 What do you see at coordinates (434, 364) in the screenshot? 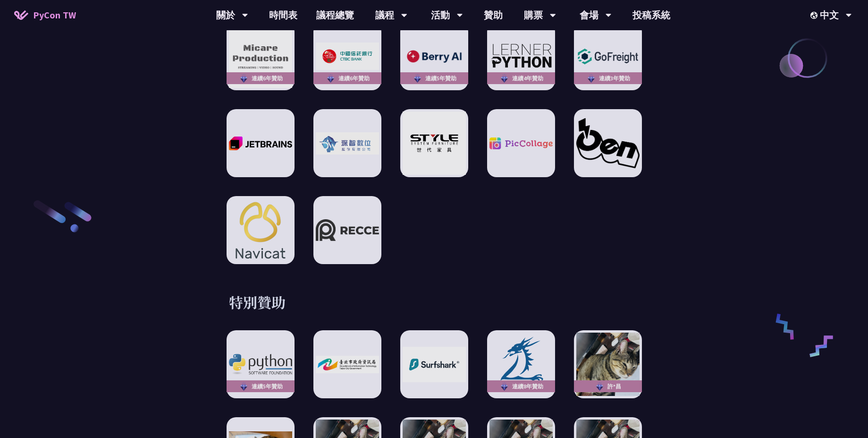
I see `img: Surfshark` at bounding box center [434, 364].